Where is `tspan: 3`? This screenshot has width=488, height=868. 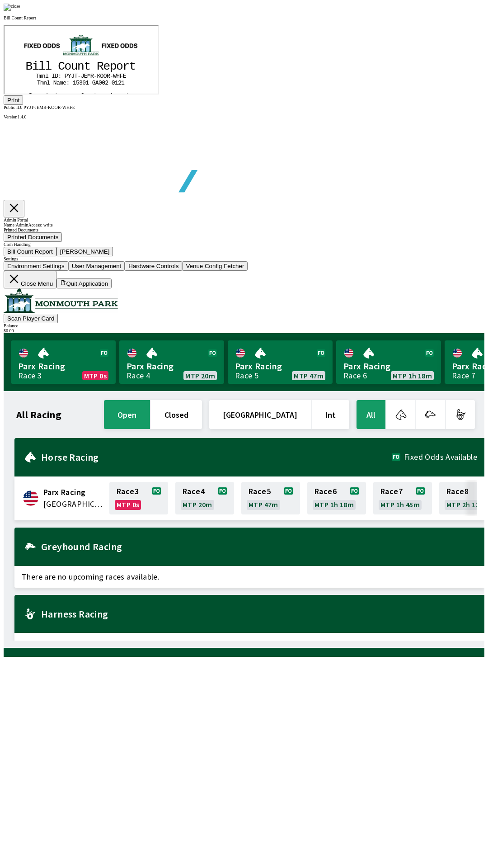
tspan: 3 is located at coordinates (77, 57).